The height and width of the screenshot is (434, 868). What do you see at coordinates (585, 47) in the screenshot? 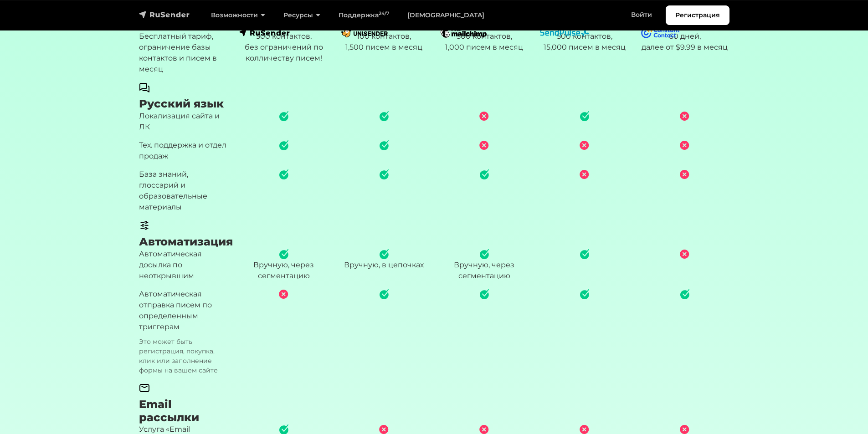
I see `div: 15,000 писем в месяц` at bounding box center [585, 47].